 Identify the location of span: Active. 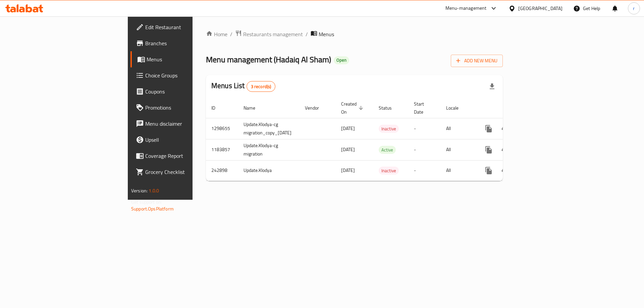
(387, 150).